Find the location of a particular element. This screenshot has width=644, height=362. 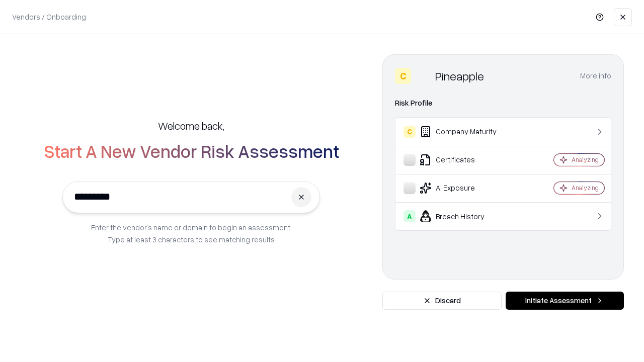

p: Enter the vendor’s name or domain to begin an assessment. Type at least 3 characters to see match... is located at coordinates (191, 234).